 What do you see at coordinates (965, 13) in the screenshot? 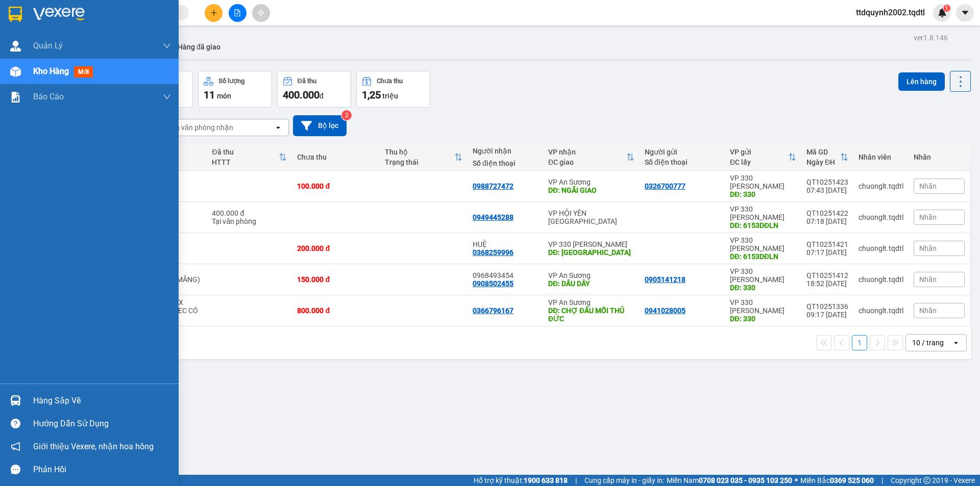
I see `button: caret-down` at bounding box center [965, 13].